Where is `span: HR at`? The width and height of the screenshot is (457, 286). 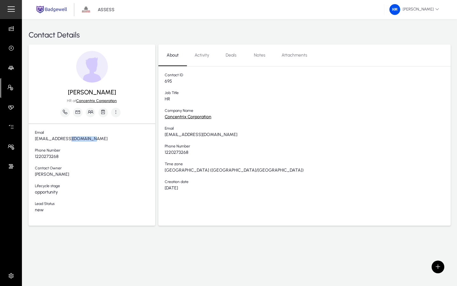 span: HR at is located at coordinates (92, 101).